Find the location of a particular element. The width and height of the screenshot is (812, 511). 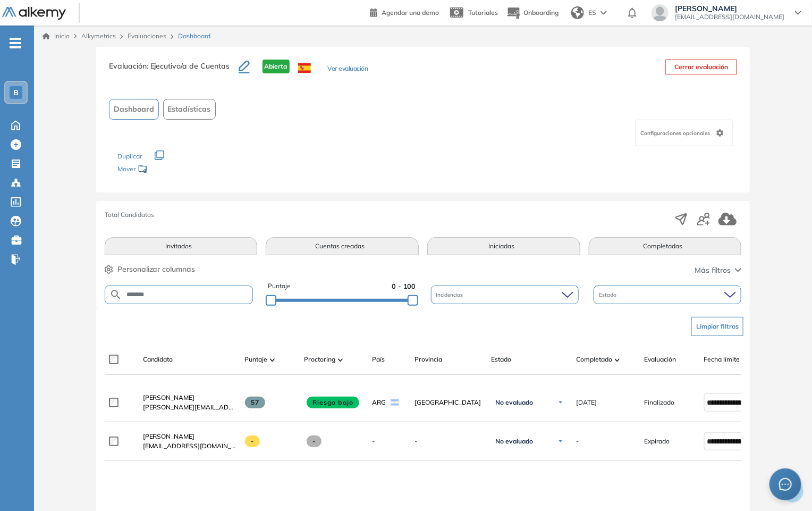

button: Cuentas creadas is located at coordinates (342, 246).